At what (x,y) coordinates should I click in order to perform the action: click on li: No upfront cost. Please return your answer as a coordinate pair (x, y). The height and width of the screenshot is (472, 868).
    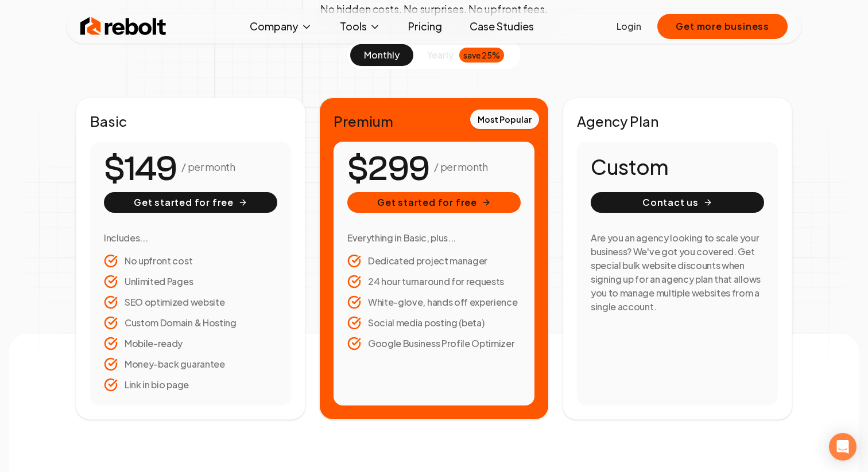
    Looking at the image, I should click on (190, 261).